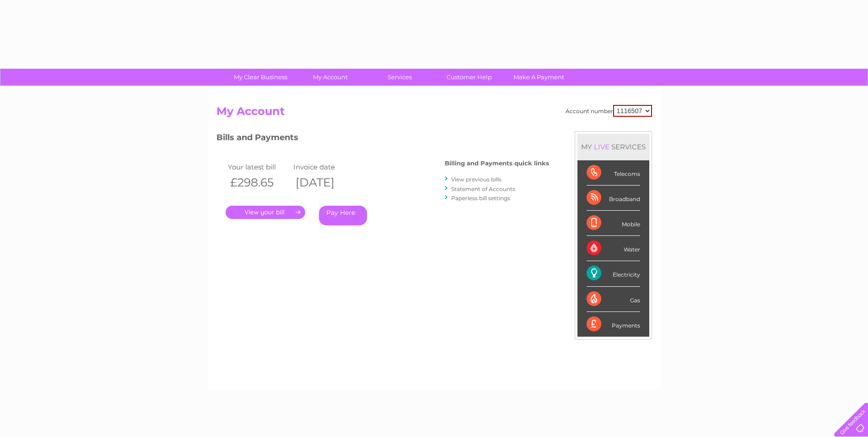 The image size is (868, 437). I want to click on a: View previous bills, so click(476, 179).